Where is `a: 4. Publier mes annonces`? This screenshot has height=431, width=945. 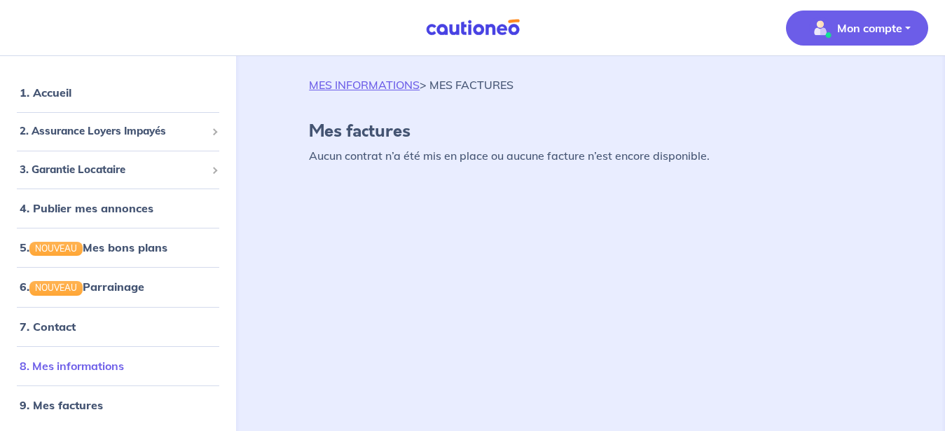 a: 4. Publier mes annonces is located at coordinates (86, 208).